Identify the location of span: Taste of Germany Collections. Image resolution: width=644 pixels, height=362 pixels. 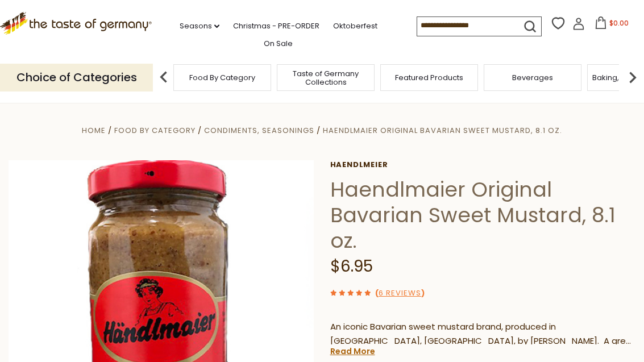
(326, 78).